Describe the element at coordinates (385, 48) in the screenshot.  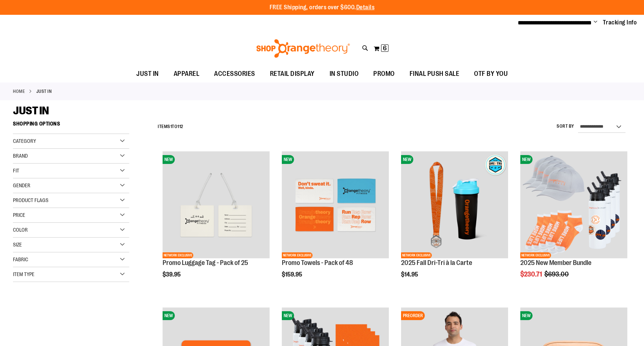
I see `span: 6` at that location.